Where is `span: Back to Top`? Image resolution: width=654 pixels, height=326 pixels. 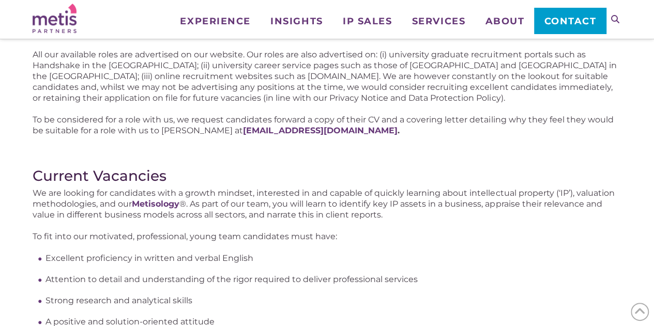
span: Back to Top is located at coordinates (640, 312).